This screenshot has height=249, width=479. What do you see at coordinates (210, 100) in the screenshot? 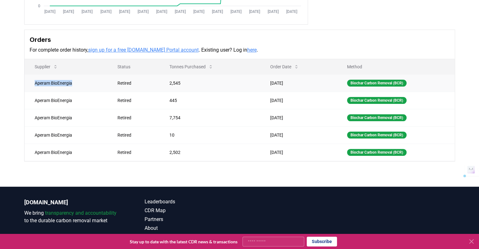
I see `td: 445` at bounding box center [210, 100].